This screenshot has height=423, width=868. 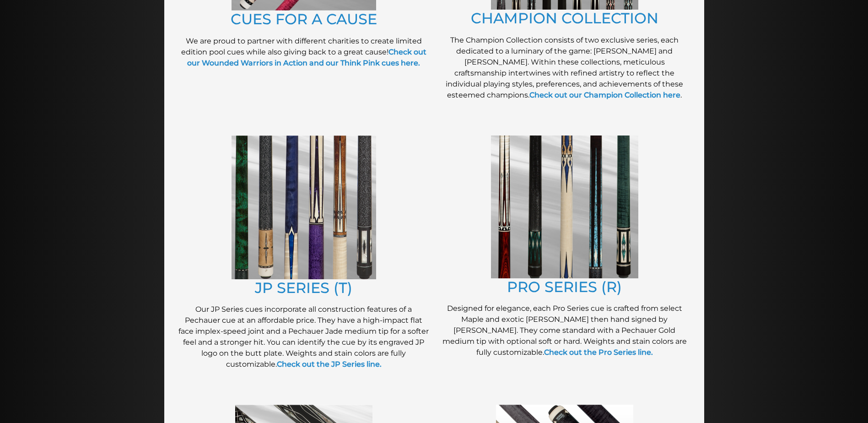 What do you see at coordinates (304, 52) in the screenshot?
I see `p: We are proud to partner with different charities to create limited edition pool cues while also g...` at bounding box center [304, 52].